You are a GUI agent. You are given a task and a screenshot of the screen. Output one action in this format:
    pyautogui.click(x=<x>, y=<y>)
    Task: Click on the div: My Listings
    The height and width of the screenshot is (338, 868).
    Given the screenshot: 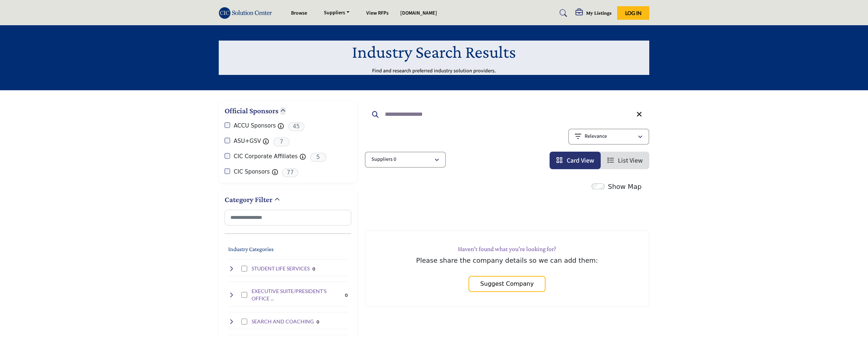 What is the action you would take?
    pyautogui.click(x=593, y=14)
    